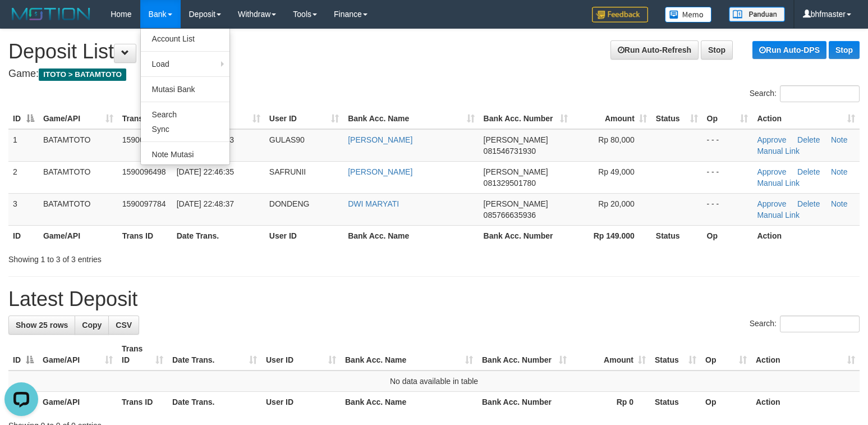 The width and height of the screenshot is (868, 425). What do you see at coordinates (688, 15) in the screenshot?
I see `img: Button%20Memo.svg` at bounding box center [688, 15].